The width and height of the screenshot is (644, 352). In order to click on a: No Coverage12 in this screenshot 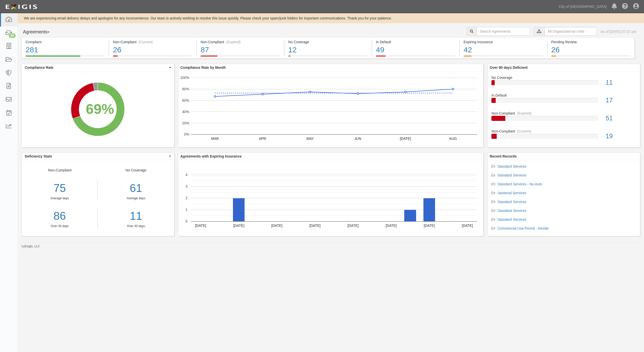, I will do `click(328, 57)`.